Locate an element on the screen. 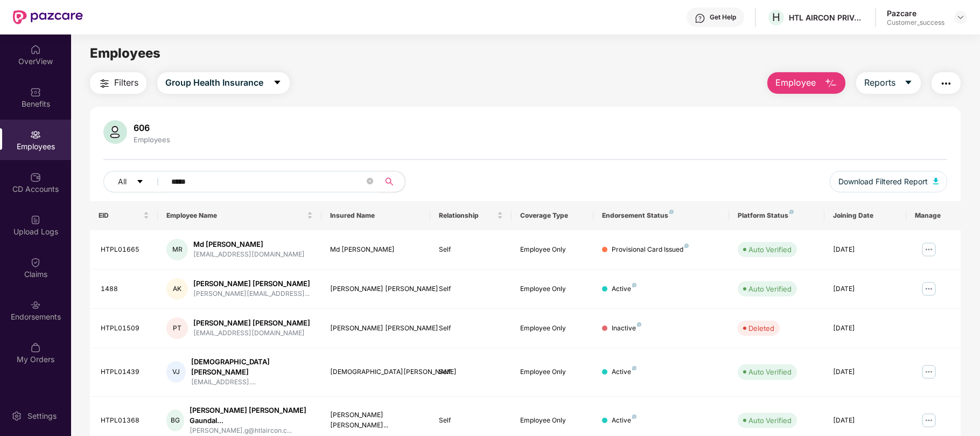  img: svg+xml;base64,PHN2ZyBpZD0iU2V0dGluZy0yMHgyMCIgeG1sbnM9Imh0dHA6Ly93d3cudzMub3JnLzIwMDAvc3ZnIiB3aW... is located at coordinates (17, 416).